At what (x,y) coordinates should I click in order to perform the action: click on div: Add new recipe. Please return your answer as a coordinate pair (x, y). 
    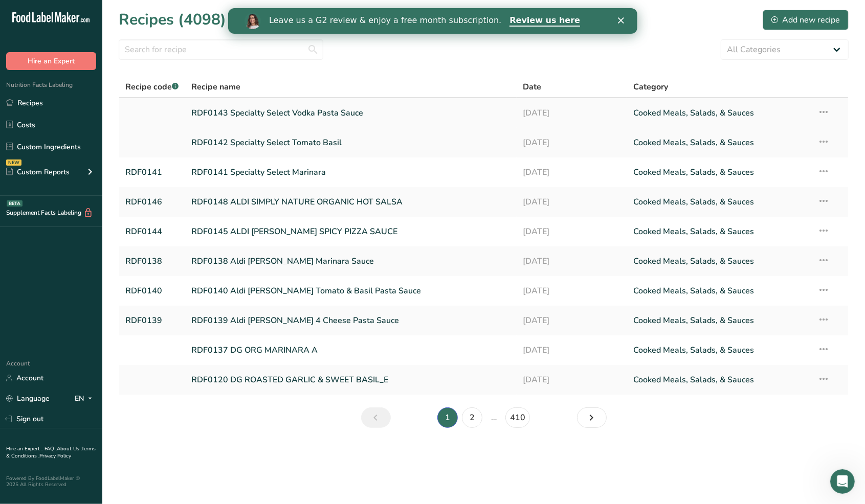
    Looking at the image, I should click on (806, 20).